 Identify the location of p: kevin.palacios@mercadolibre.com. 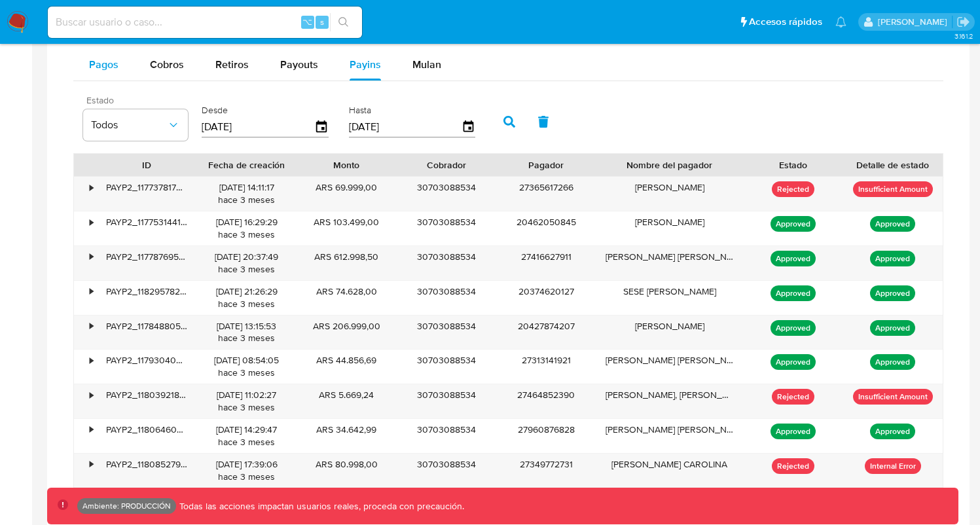
(915, 22).